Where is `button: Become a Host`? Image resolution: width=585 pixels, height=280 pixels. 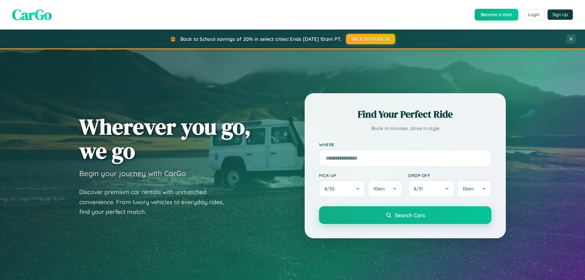
button: Become a Host is located at coordinates (496, 15).